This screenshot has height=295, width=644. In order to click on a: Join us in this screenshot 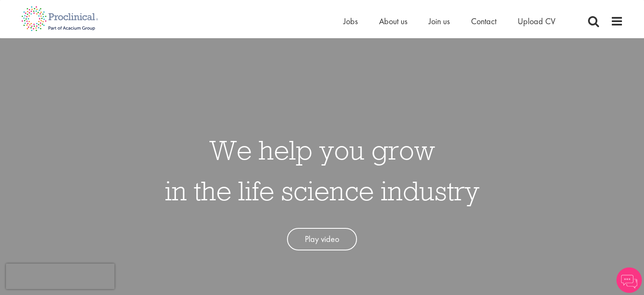, I will do `click(439, 21)`.